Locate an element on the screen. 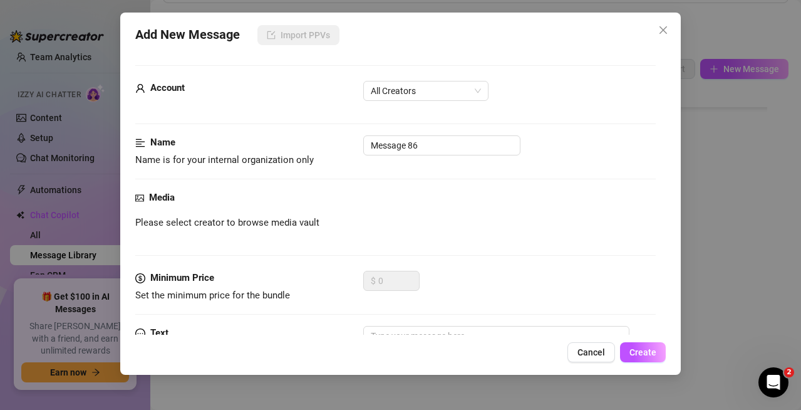 The height and width of the screenshot is (410, 801). span: close is located at coordinates (663, 30).